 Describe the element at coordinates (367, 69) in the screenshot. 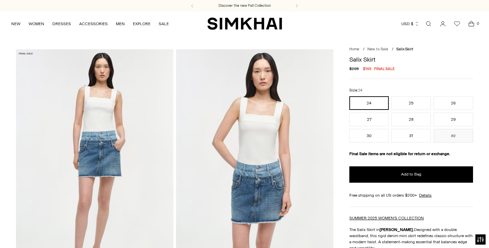

I see `span: $148` at that location.